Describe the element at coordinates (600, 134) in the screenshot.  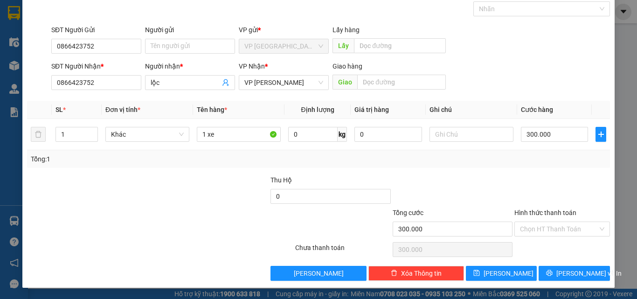
I see `span: plus` at that location.